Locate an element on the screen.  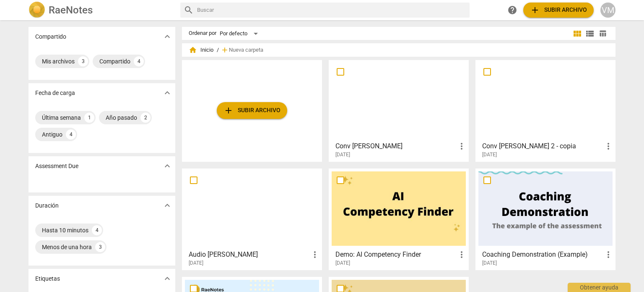
input: Buscar is located at coordinates (332, 10).